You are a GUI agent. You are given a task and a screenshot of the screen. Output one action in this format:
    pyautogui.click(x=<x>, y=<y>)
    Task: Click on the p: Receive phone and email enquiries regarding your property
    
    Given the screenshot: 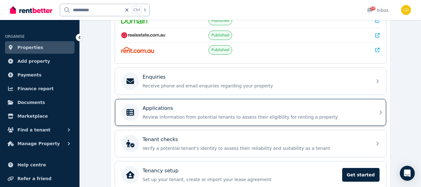 What is the action you would take?
    pyautogui.click(x=256, y=86)
    